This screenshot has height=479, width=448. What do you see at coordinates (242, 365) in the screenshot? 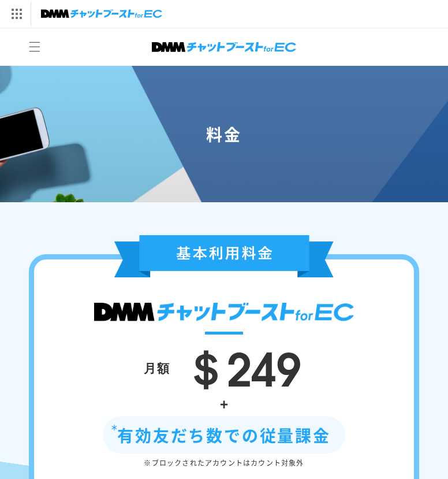
I see `span: ＄249` at bounding box center [242, 365].